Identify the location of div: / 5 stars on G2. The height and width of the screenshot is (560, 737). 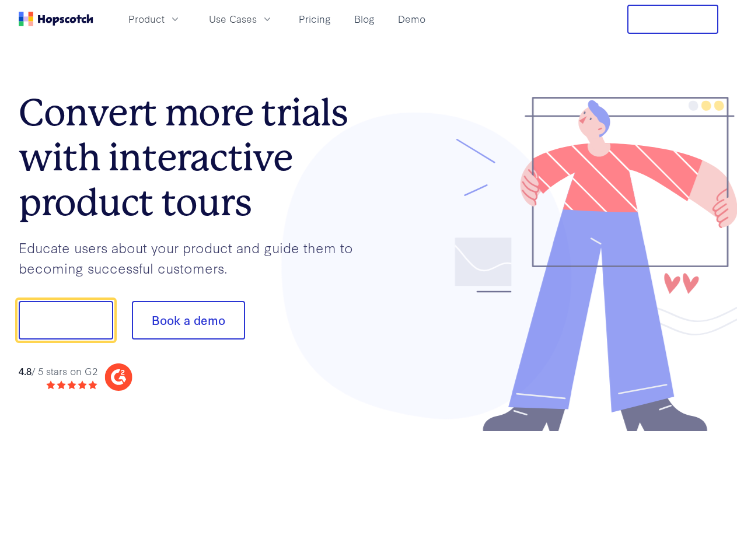
(58, 371).